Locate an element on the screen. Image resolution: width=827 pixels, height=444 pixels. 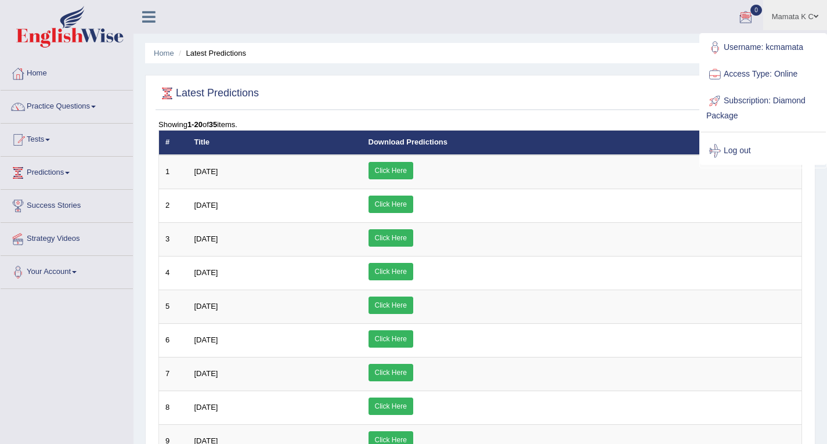
a: Strategy Videos is located at coordinates (67, 237).